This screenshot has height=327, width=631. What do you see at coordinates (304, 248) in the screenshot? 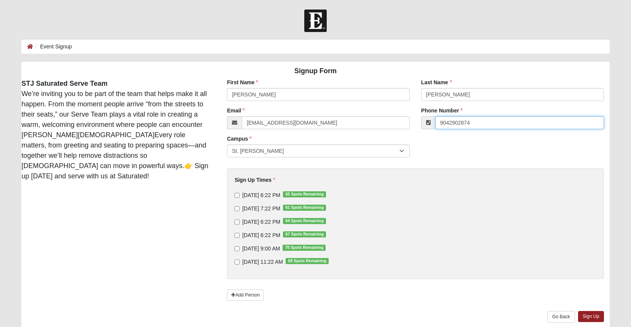
I see `span: 70 Spots Remaining` at bounding box center [304, 248].